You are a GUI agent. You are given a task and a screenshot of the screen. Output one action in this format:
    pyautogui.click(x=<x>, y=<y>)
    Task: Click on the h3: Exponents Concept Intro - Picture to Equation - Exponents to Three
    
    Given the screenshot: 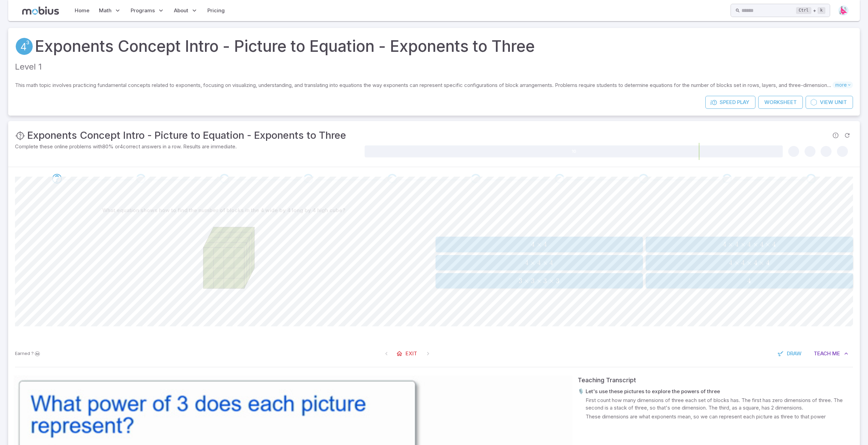 What is the action you would take?
    pyautogui.click(x=187, y=135)
    